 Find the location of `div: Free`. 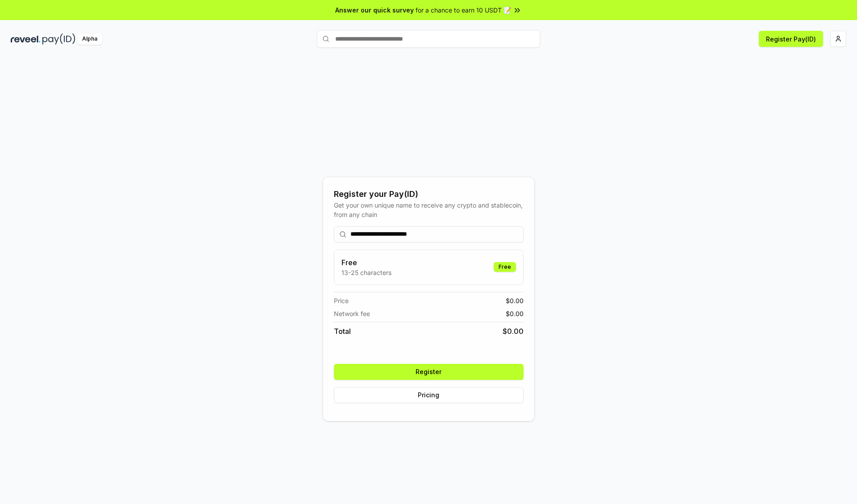

div: Free is located at coordinates (505, 267).